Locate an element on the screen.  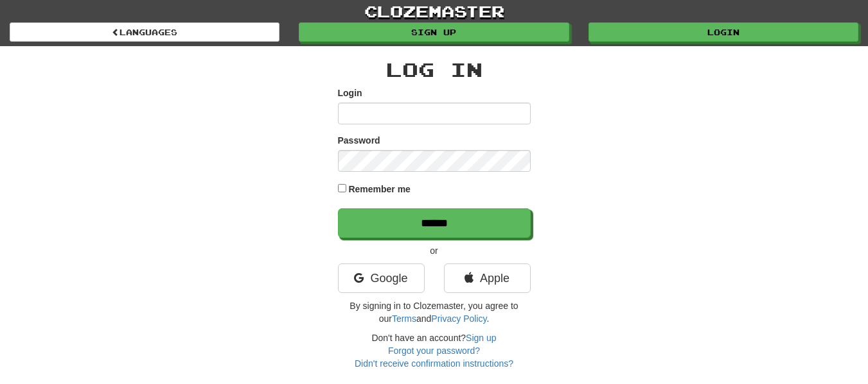
h2: Log In is located at coordinates (434, 70).